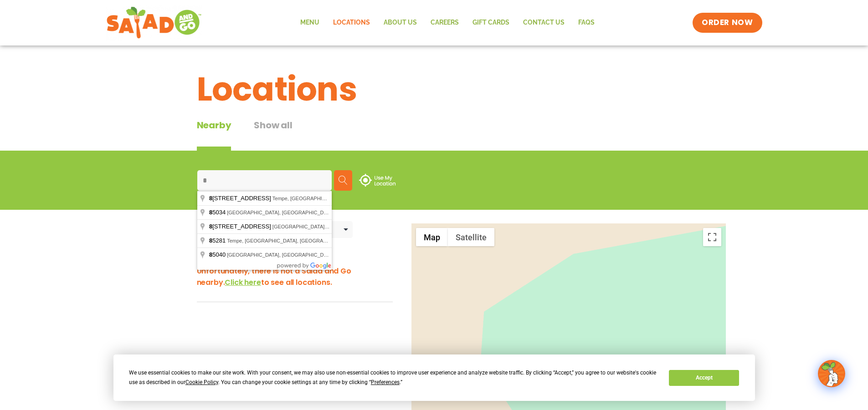 Image resolution: width=868 pixels, height=410 pixels. What do you see at coordinates (273, 135) in the screenshot?
I see `button: Show all` at bounding box center [273, 135].